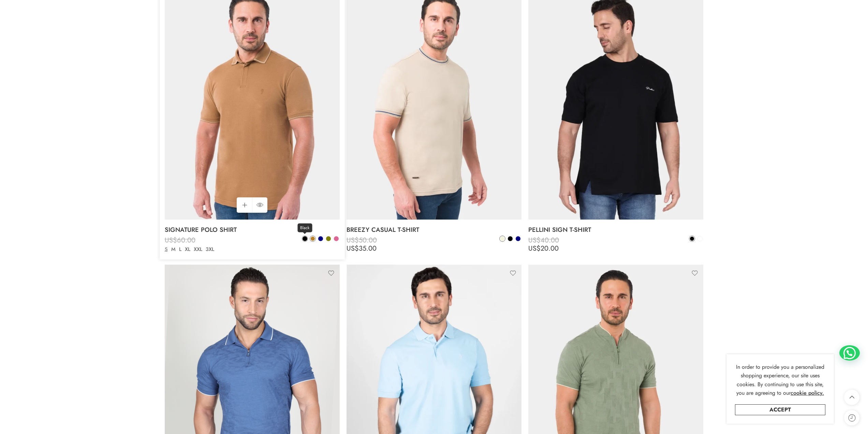 Image resolution: width=868 pixels, height=434 pixels. Describe the element at coordinates (259, 205) in the screenshot. I see `a: QUICK SHOP` at that location.